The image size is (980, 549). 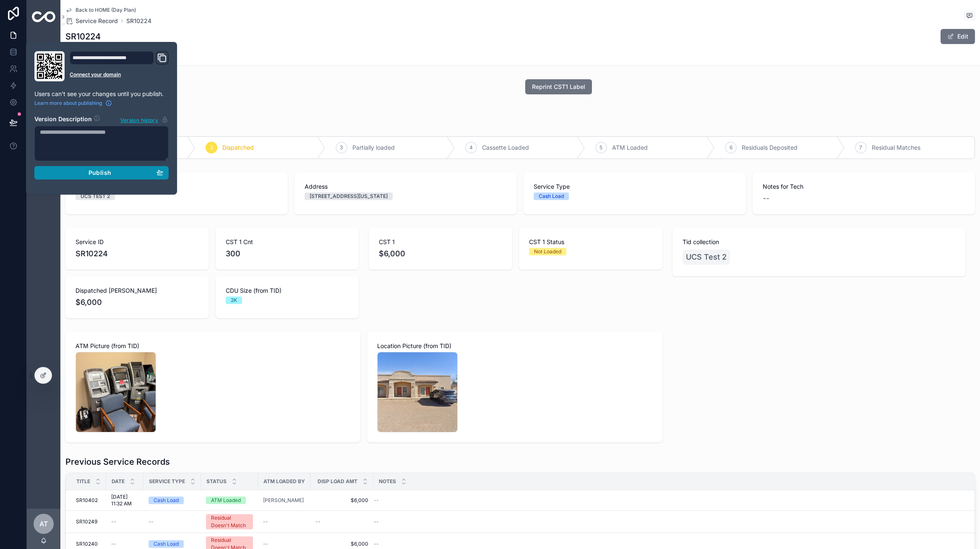 I want to click on span: CST 1 Status, so click(x=590, y=242).